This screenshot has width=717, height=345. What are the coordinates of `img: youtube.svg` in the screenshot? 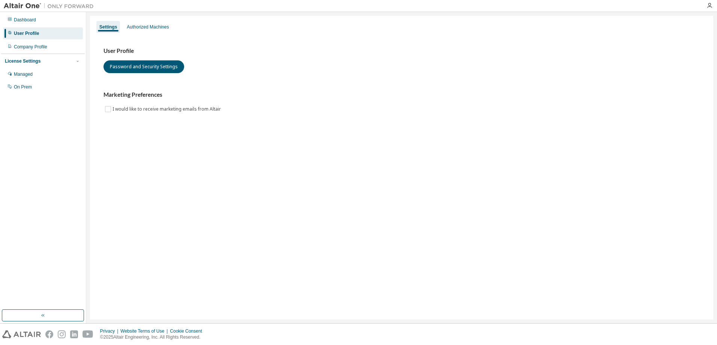 It's located at (88, 334).